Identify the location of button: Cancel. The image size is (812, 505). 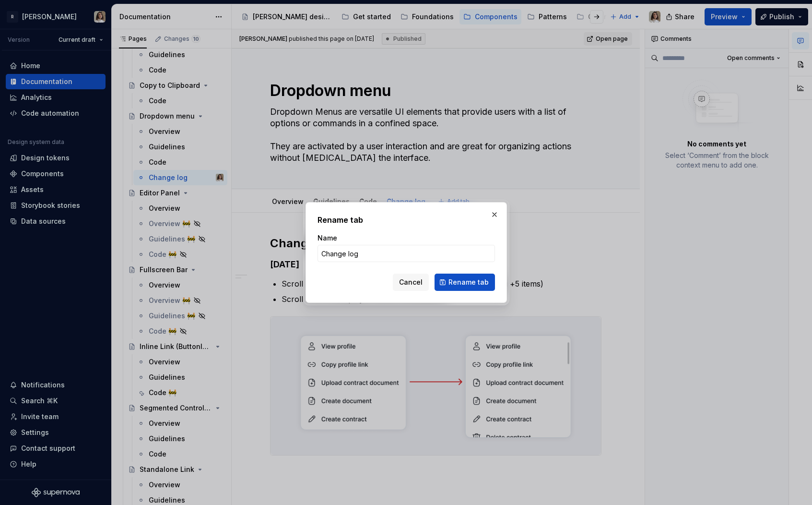
(410, 282).